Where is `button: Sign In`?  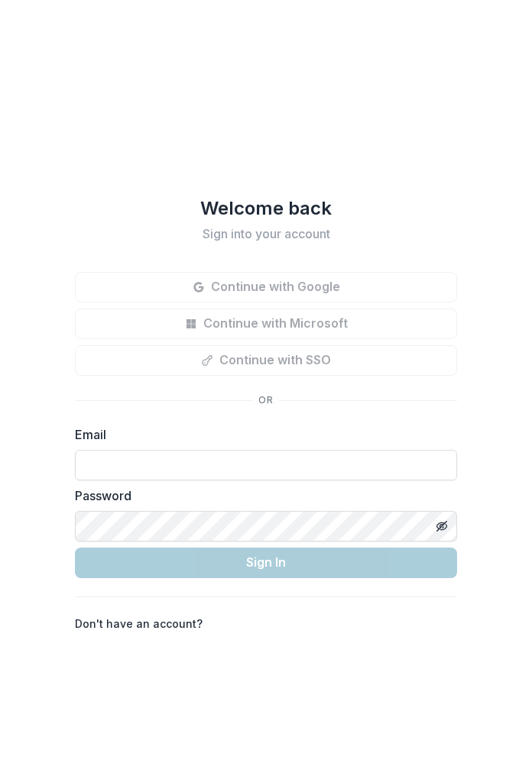
button: Sign In is located at coordinates (266, 563).